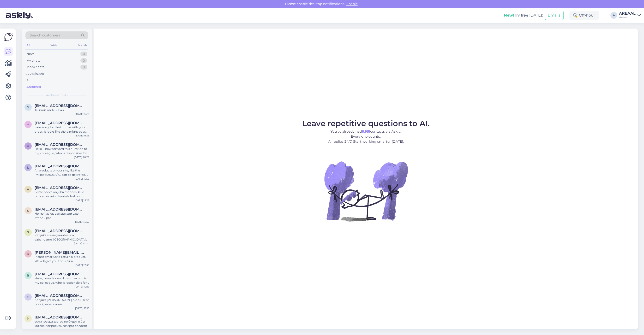  I want to click on p: You’ve already had contacts via Askly. Every one counts. AI replies 24/7. Start working smarter [..., so click(366, 136).